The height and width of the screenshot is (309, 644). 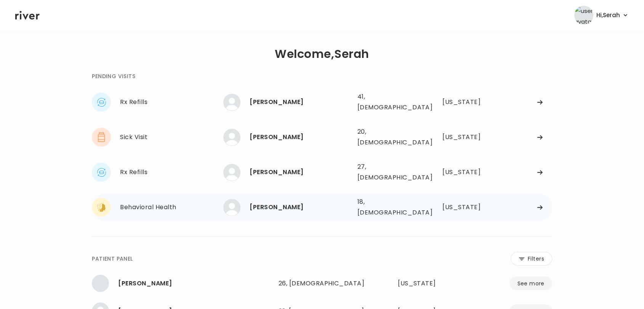 What do you see at coordinates (112, 259) in the screenshot?
I see `div: PATIENT PANEL` at bounding box center [112, 259].